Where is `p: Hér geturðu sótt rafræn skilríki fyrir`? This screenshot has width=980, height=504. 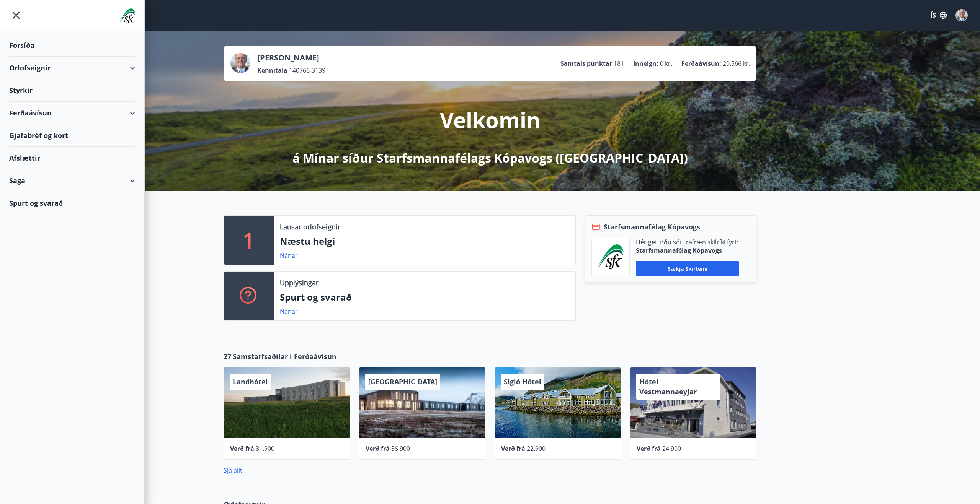
p: Hér geturðu sótt rafræn skilríki fyrir is located at coordinates (687, 242).